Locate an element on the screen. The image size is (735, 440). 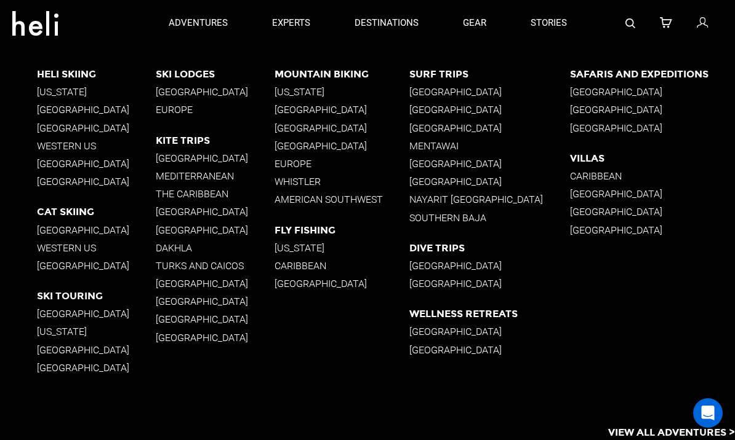
p: Whistler is located at coordinates (341, 181).